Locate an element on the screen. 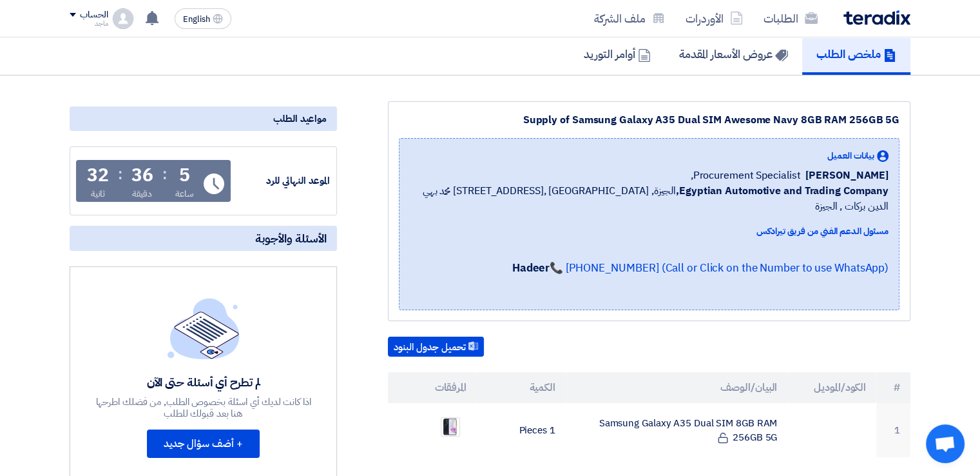  td: 1 Pieces is located at coordinates (521, 431).